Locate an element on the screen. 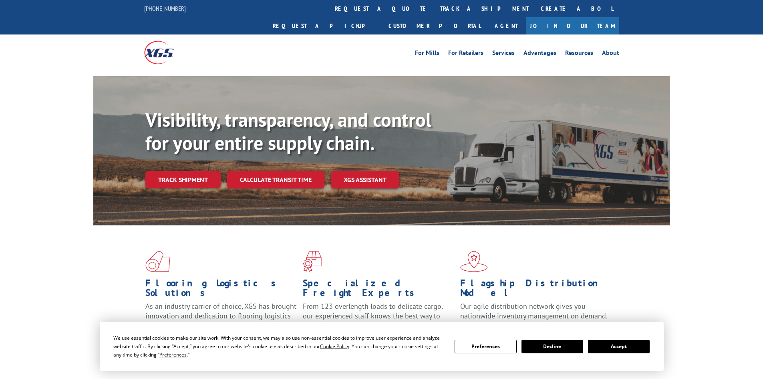 The width and height of the screenshot is (763, 379). a: XGS ASSISTANT is located at coordinates (365, 179).